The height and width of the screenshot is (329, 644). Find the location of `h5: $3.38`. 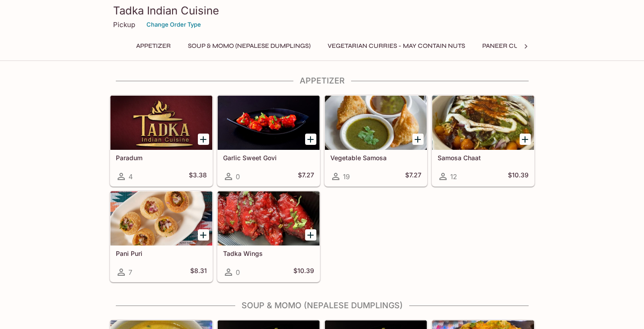

h5: $3.38 is located at coordinates (198, 176).